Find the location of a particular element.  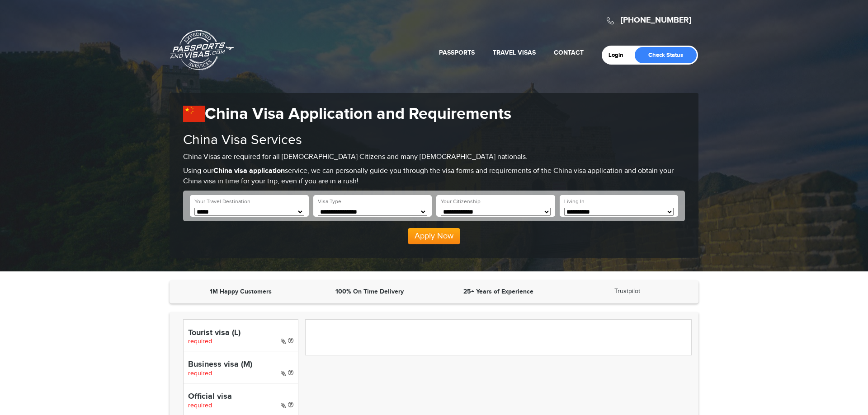

strong: 25+ Years of Experience is located at coordinates (498, 292).